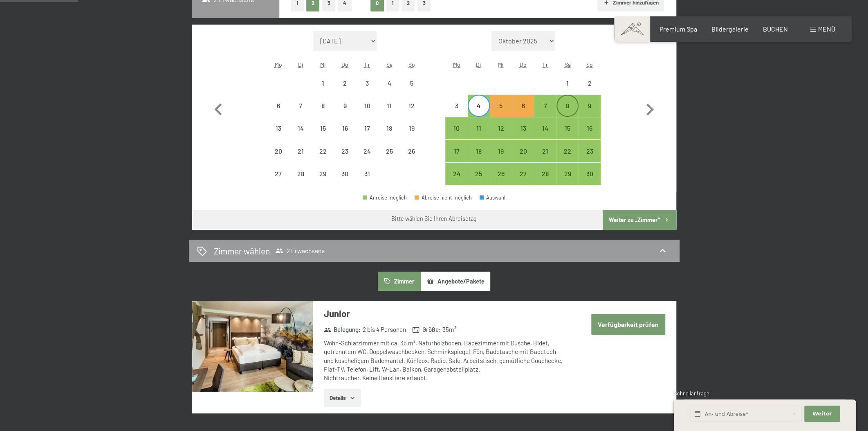 The width and height of the screenshot is (868, 431). I want to click on div: Thu Oct 09 2025, so click(345, 106).